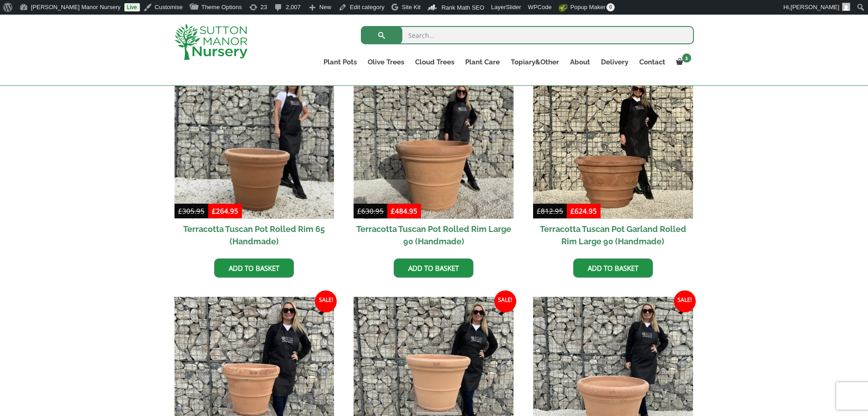 This screenshot has height=416, width=868. I want to click on h2: Terracotta Tuscan Pot Rolled Rim Large 90 (Handmade), so click(434, 235).